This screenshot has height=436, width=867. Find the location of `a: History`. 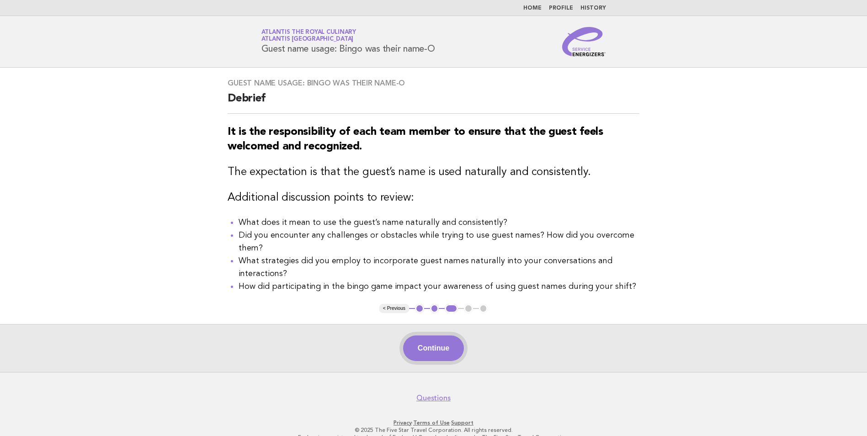

a: History is located at coordinates (593, 8).